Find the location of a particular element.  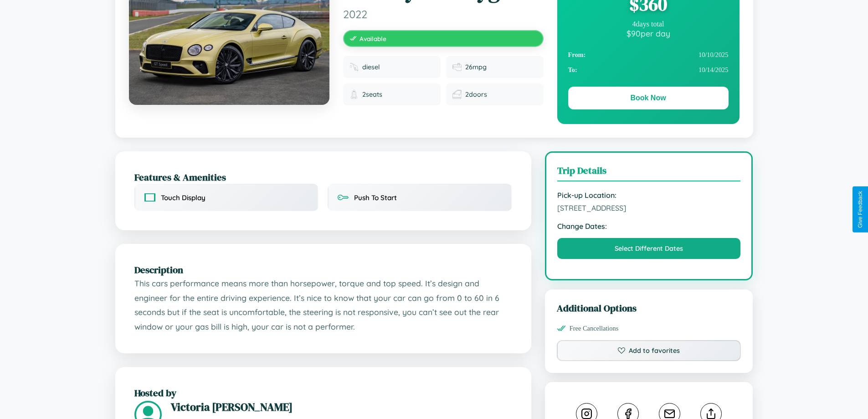

span: Touch Display is located at coordinates (183, 198).